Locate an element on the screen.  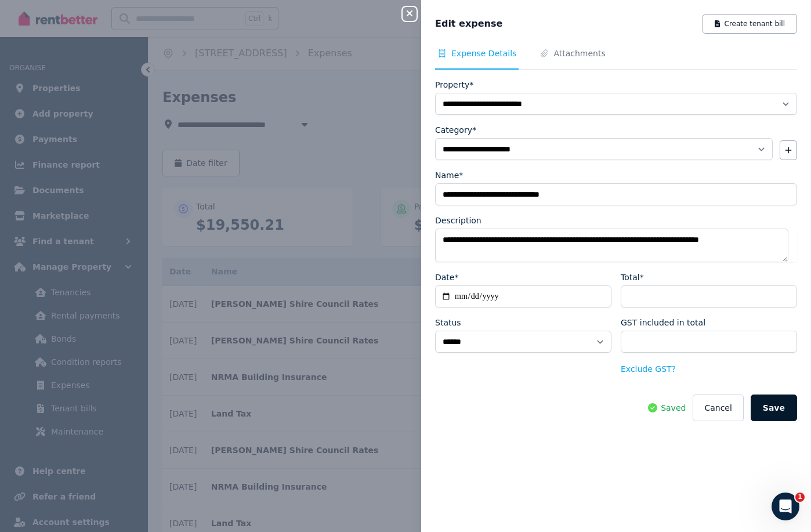
span: Edit expense is located at coordinates (469, 24).